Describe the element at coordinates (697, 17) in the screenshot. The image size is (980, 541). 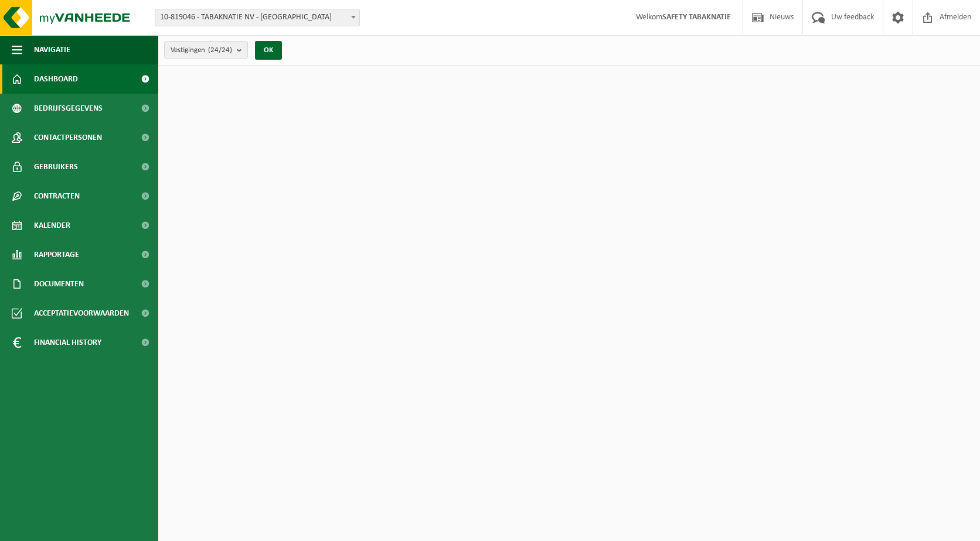
I see `strong: SAFETY TABAKNATIE` at that location.